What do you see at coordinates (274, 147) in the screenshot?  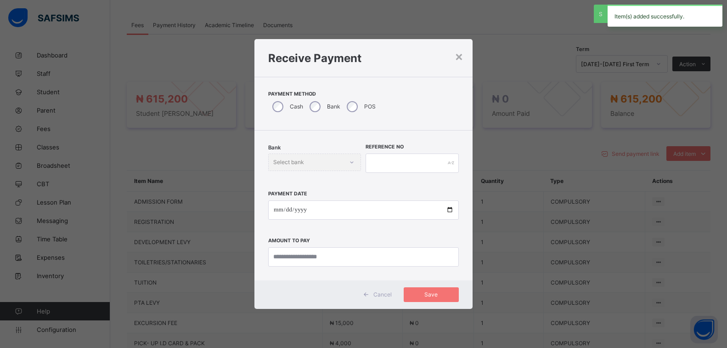 I see `span: Bank` at bounding box center [274, 147].